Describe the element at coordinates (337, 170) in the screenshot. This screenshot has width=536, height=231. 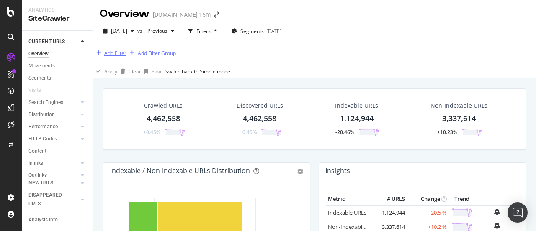
I see `h4: Insights` at that location.